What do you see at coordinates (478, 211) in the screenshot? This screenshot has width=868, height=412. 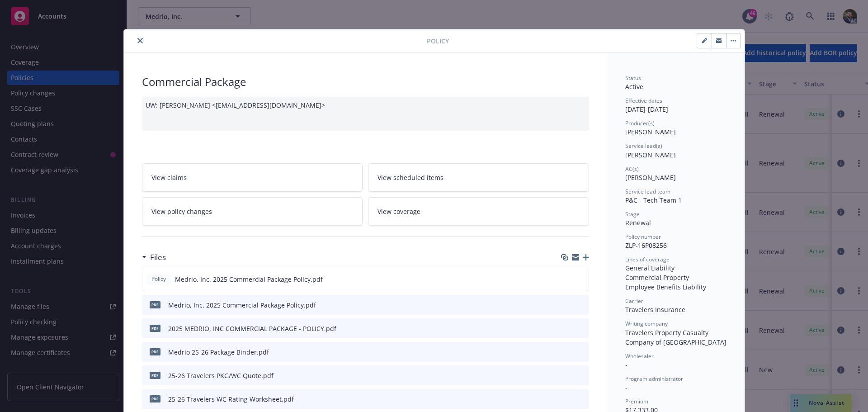 I see `a: View coverage` at bounding box center [478, 211].